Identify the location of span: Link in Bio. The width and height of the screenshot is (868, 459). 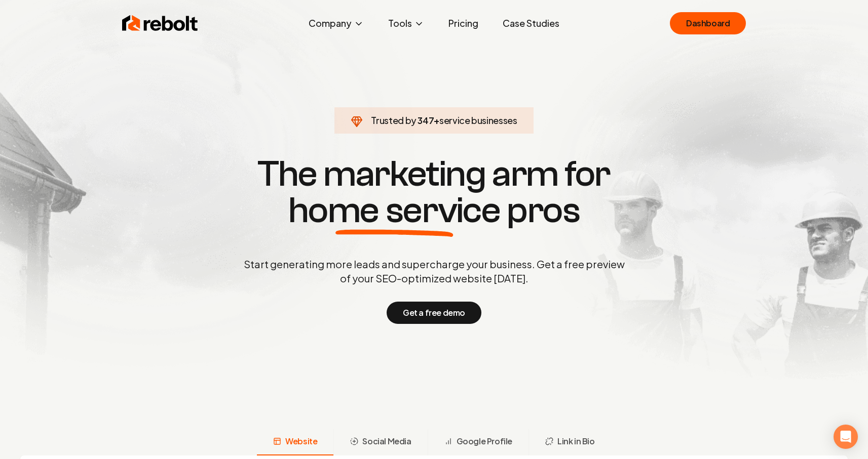
(576, 441).